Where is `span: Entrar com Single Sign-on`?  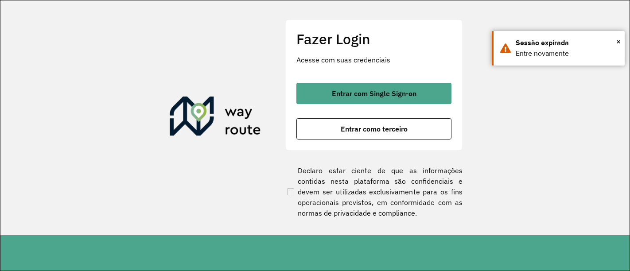 span: Entrar com Single Sign-on is located at coordinates (374, 94).